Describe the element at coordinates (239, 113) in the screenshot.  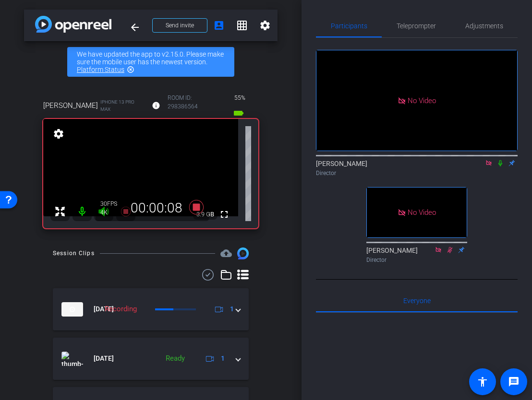
I see `mat-icon: battery_std` at that location.